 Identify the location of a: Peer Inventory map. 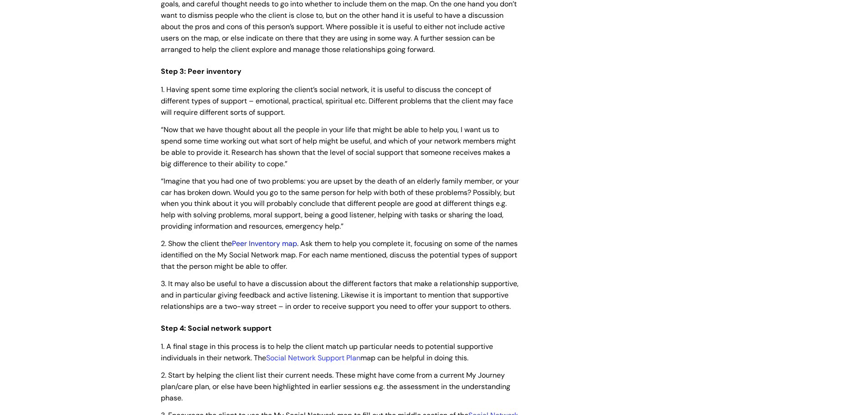
(264, 244).